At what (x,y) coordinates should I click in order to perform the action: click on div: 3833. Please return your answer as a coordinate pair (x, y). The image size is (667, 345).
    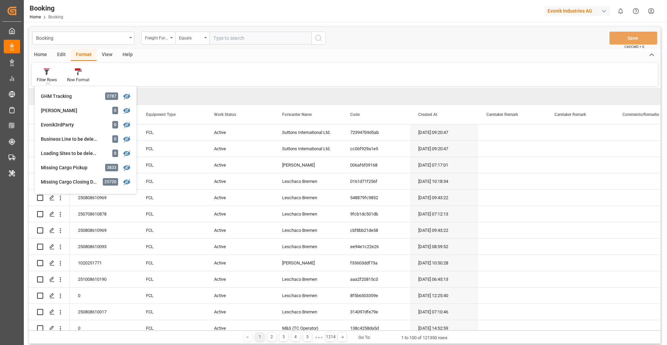
    Looking at the image, I should click on (112, 168).